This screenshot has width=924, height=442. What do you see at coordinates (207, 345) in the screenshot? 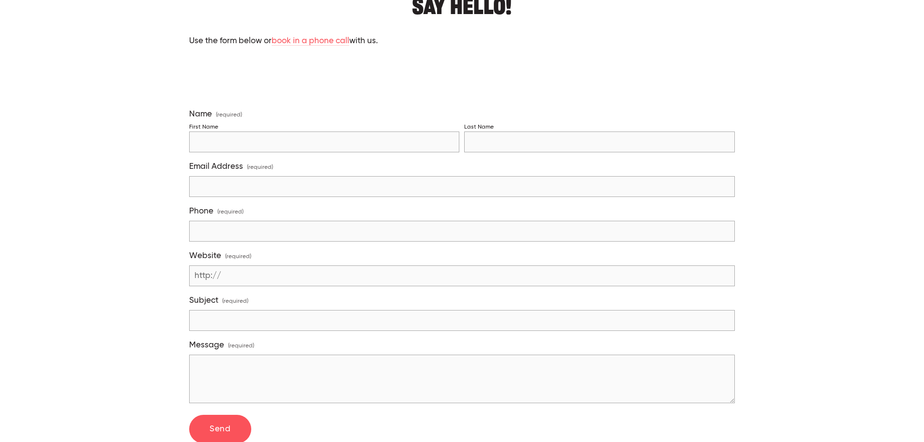
I see `span: Message` at bounding box center [207, 345].